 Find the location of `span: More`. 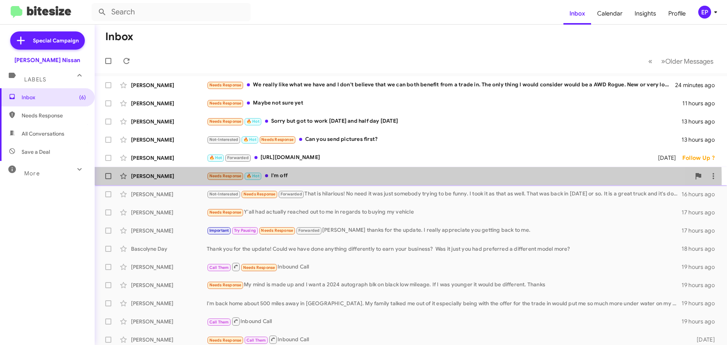

span: More is located at coordinates (32, 174).